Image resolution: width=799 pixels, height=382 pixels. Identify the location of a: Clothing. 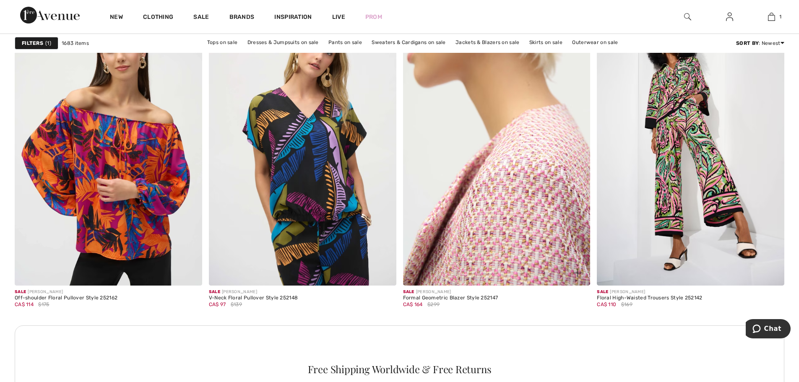
(158, 18).